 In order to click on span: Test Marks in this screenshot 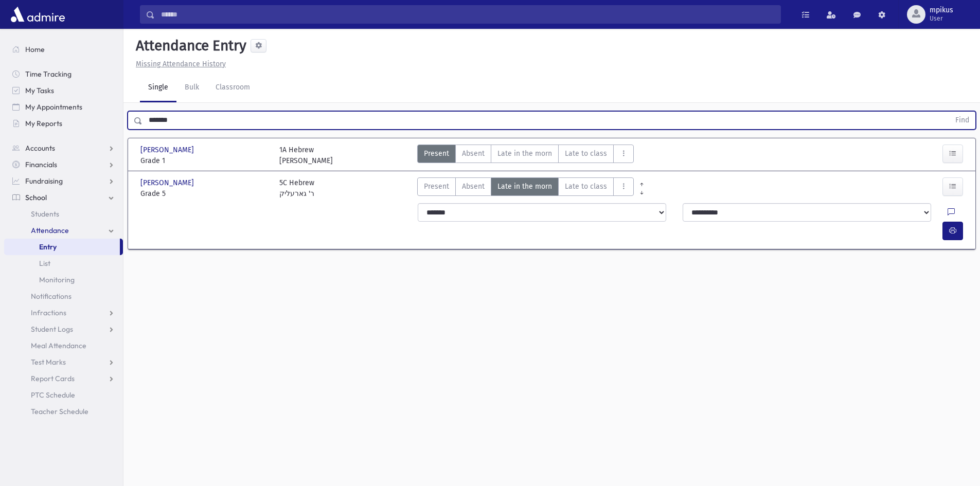, I will do `click(48, 362)`.